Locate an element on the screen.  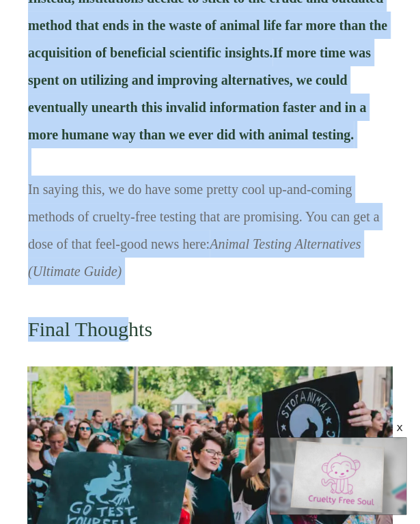
span: If more time was spent on utilizing and improving alternatives, we could eventually unearth this ... is located at coordinates (200, 93).